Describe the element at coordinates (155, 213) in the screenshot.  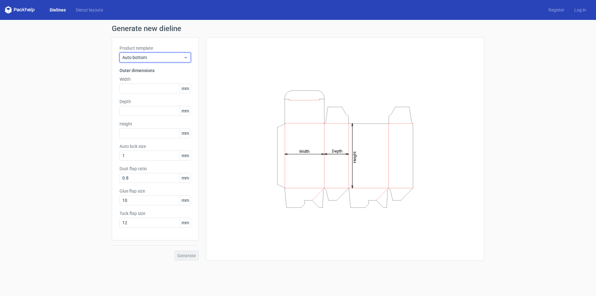
I see `label: Tuck flap size` at that location.